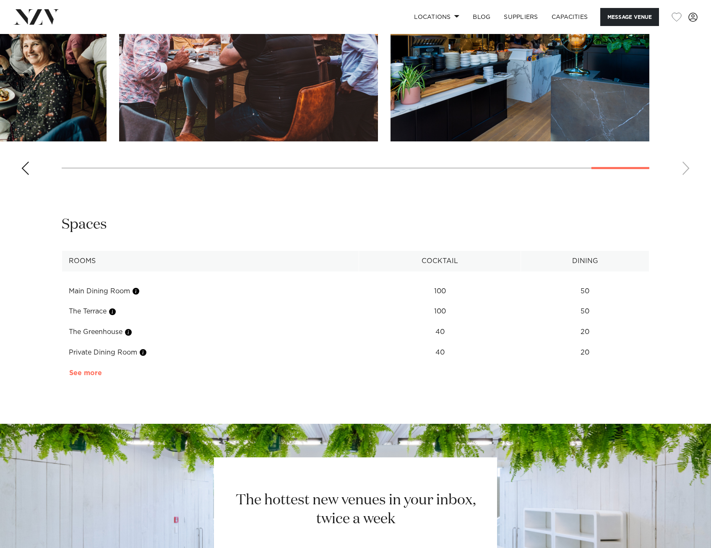  Describe the element at coordinates (585, 261) in the screenshot. I see `th: Dining` at that location.